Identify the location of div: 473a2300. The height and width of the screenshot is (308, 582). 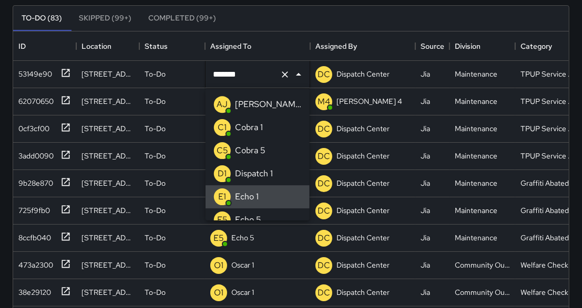
(34, 263).